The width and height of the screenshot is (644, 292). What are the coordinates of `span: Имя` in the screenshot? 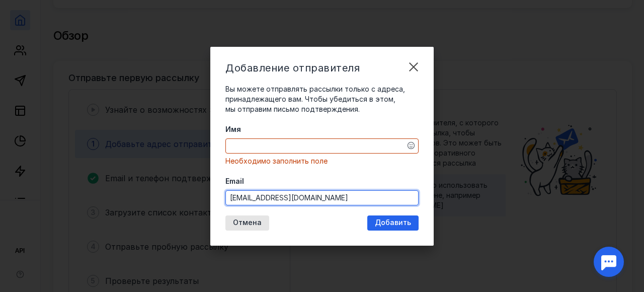 It's located at (233, 129).